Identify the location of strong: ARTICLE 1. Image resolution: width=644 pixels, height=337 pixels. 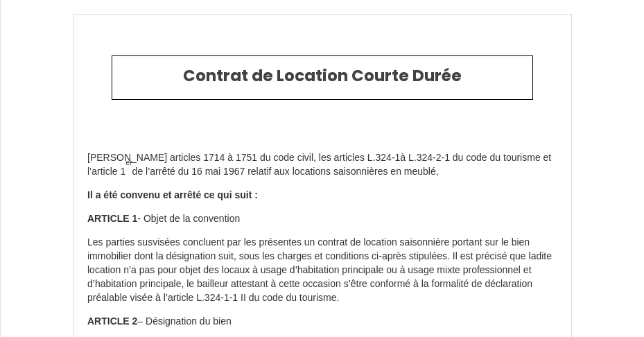
(112, 219).